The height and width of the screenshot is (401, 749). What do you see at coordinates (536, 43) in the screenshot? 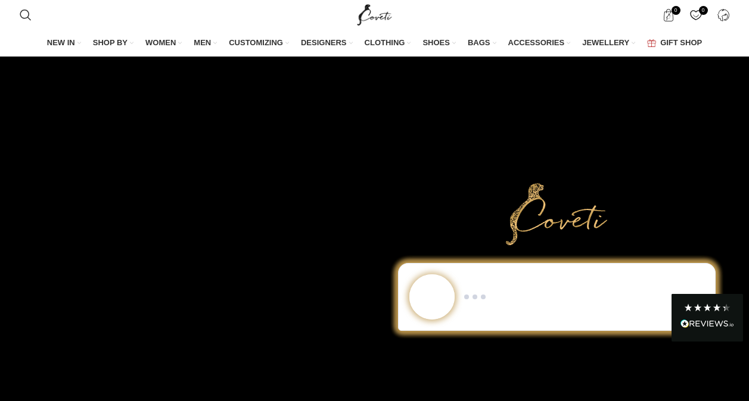
I see `span: ACCESSORIES` at bounding box center [536, 43].